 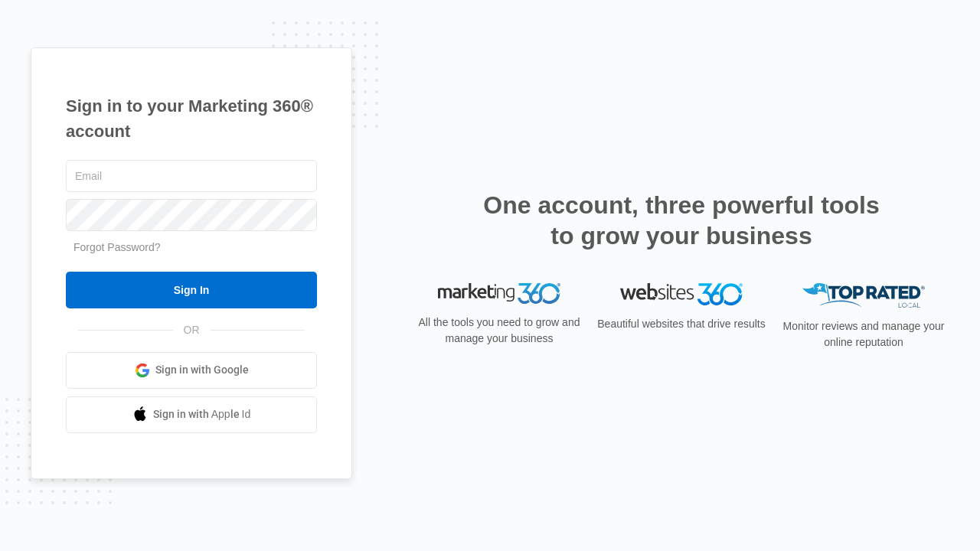 I want to click on p: Beautiful websites that drive results, so click(x=681, y=323).